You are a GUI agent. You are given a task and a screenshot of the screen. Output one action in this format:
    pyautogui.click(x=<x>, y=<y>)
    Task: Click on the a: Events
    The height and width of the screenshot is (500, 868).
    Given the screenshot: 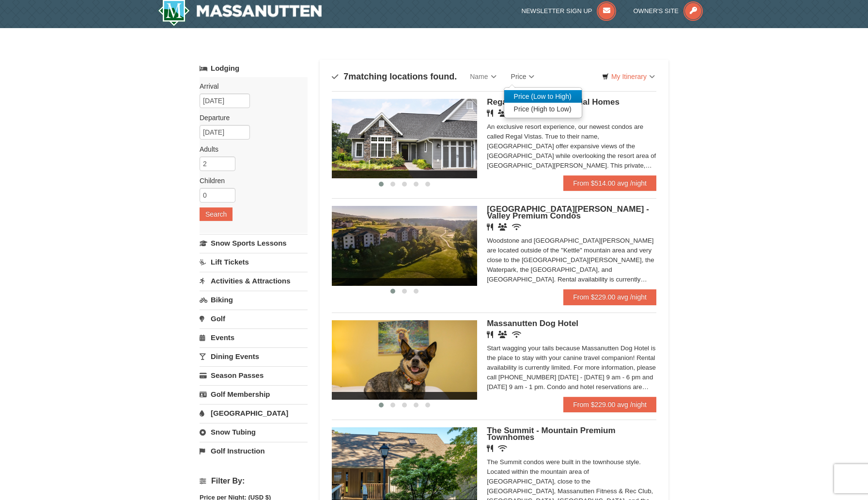 What is the action you would take?
    pyautogui.click(x=253, y=337)
    